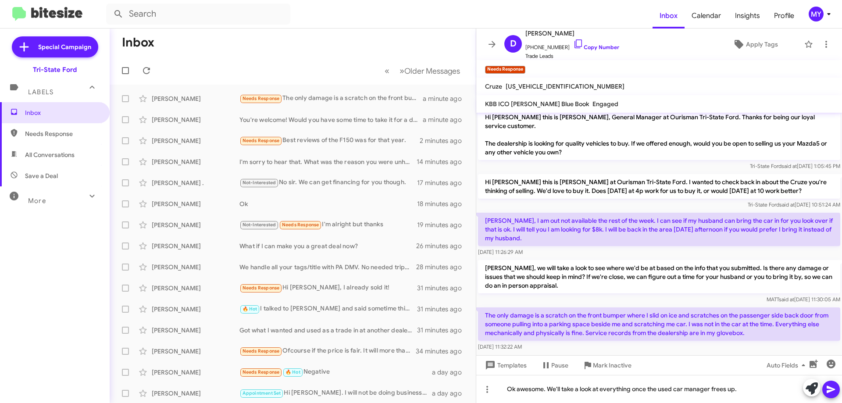 The width and height of the screenshot is (842, 403). What do you see at coordinates (442, 351) in the screenshot?
I see `div: 34 minutes ago` at bounding box center [442, 351].